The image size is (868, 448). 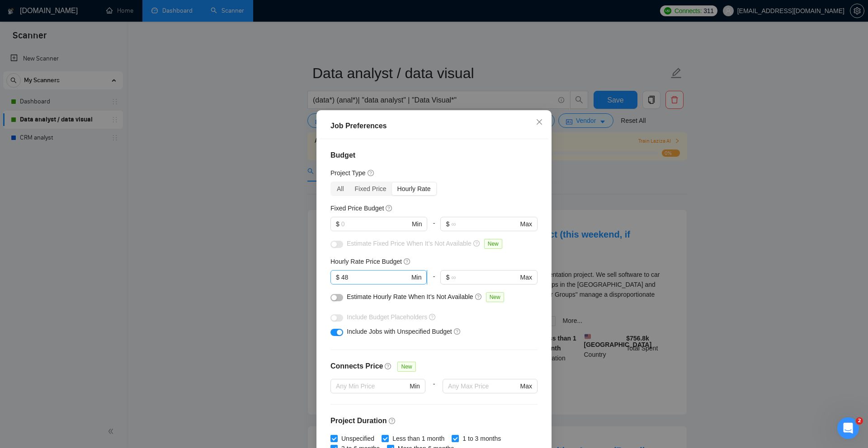 I want to click on span: Include Budget Placeholders, so click(x=387, y=317).